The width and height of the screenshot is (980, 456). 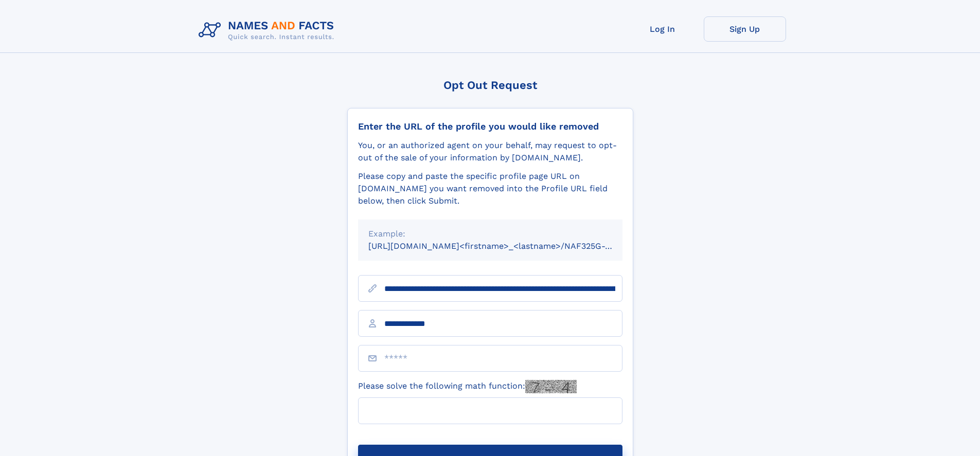 I want to click on div: Example:, so click(x=490, y=234).